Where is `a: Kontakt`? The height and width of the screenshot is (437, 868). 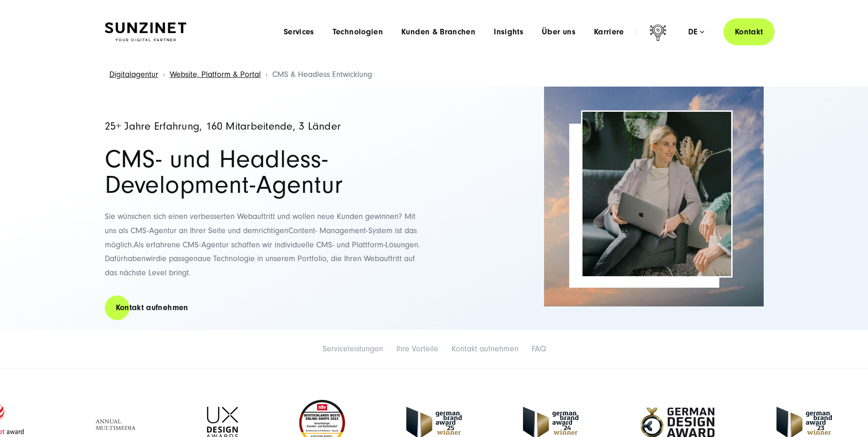
a: Kontakt is located at coordinates (749, 31).